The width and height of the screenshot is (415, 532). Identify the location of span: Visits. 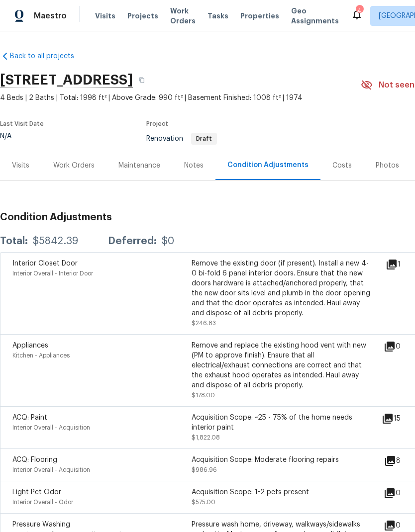
(105, 16).